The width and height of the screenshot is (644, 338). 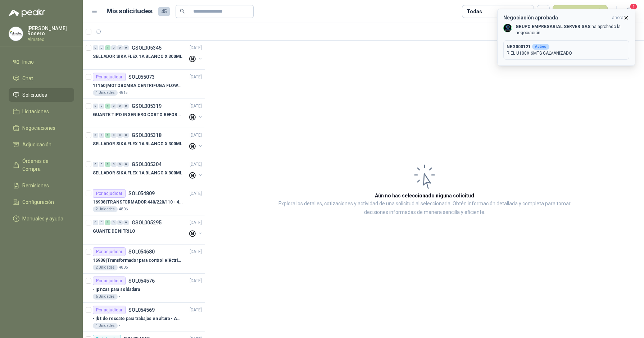 I want to click on span: 45, so click(x=164, y=12).